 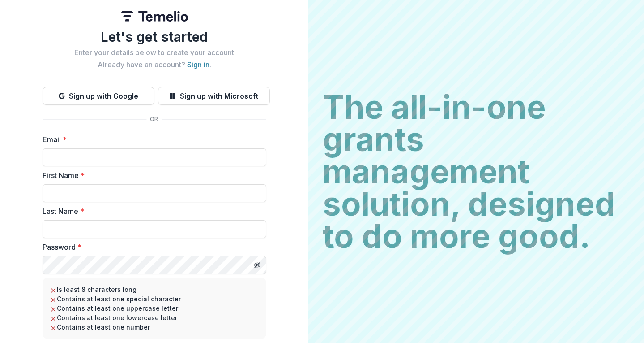 What do you see at coordinates (152, 139) in the screenshot?
I see `label: Email` at bounding box center [152, 139].